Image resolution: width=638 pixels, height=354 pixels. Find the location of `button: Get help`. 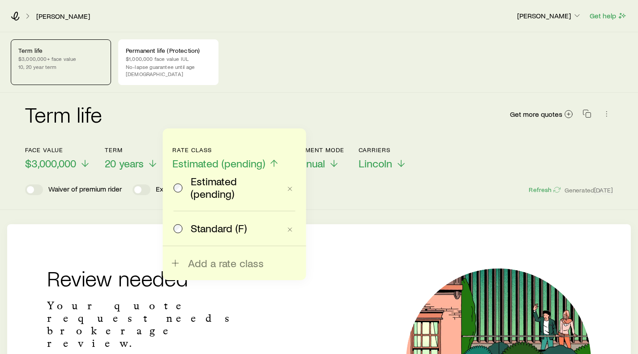

button: Get help is located at coordinates (608, 16).